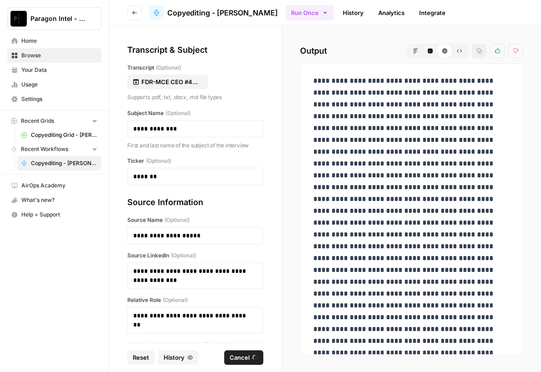  I want to click on button: Run Once, so click(309, 13).